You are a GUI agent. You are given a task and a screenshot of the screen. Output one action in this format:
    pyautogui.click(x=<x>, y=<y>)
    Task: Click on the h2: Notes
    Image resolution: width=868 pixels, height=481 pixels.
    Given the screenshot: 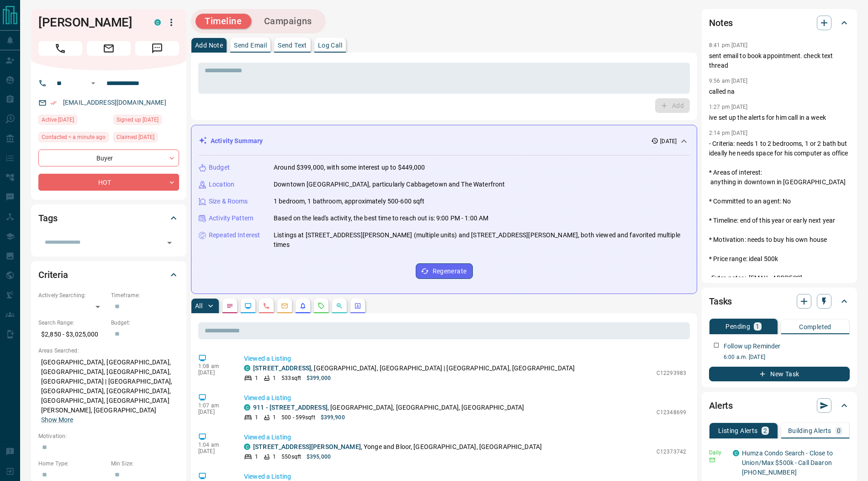 What is the action you would take?
    pyautogui.click(x=721, y=23)
    